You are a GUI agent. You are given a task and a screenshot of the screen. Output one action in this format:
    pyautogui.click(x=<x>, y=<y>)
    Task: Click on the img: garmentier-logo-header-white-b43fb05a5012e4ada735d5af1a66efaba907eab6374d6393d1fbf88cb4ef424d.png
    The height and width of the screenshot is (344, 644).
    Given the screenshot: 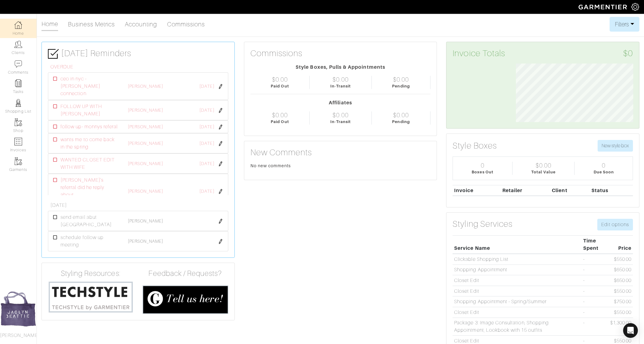 What is the action you would take?
    pyautogui.click(x=603, y=7)
    